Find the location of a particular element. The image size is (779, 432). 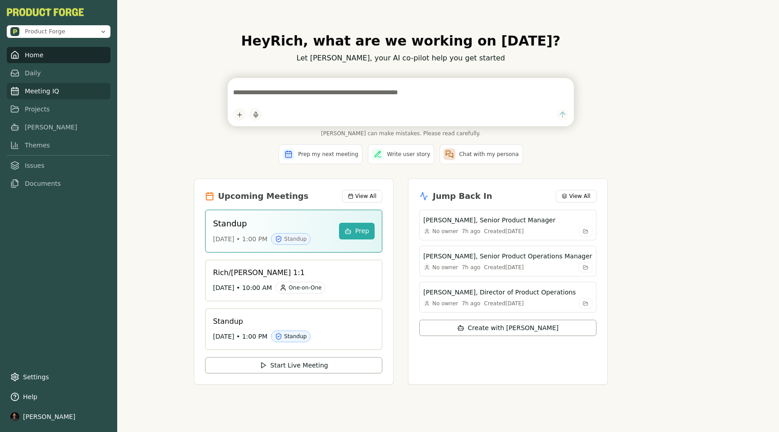

span: Prep my next meeting is located at coordinates (328, 154).